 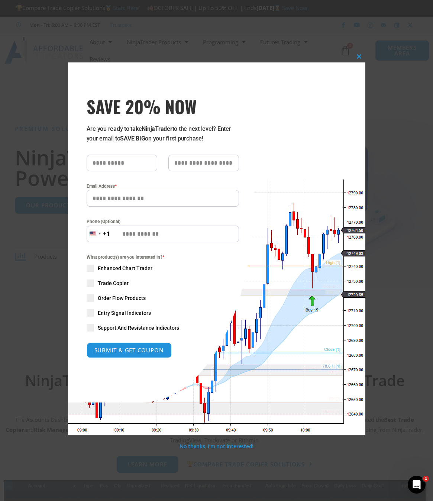 What do you see at coordinates (163, 313) in the screenshot?
I see `label: Entry Signal Indicators` at bounding box center [163, 313].